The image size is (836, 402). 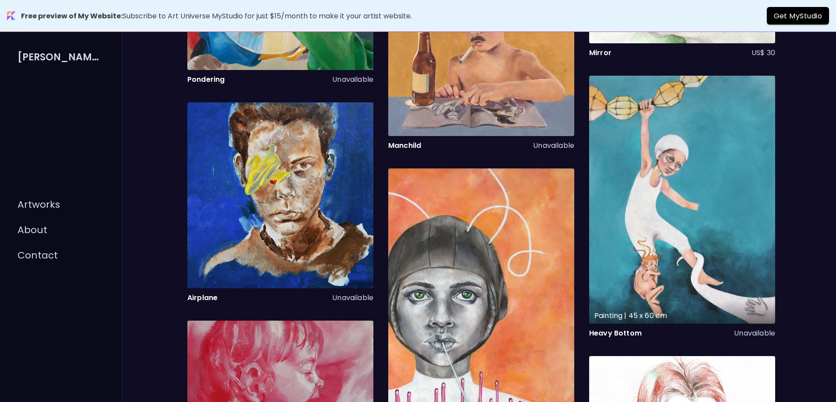 I want to click on a: Contact, so click(x=38, y=256).